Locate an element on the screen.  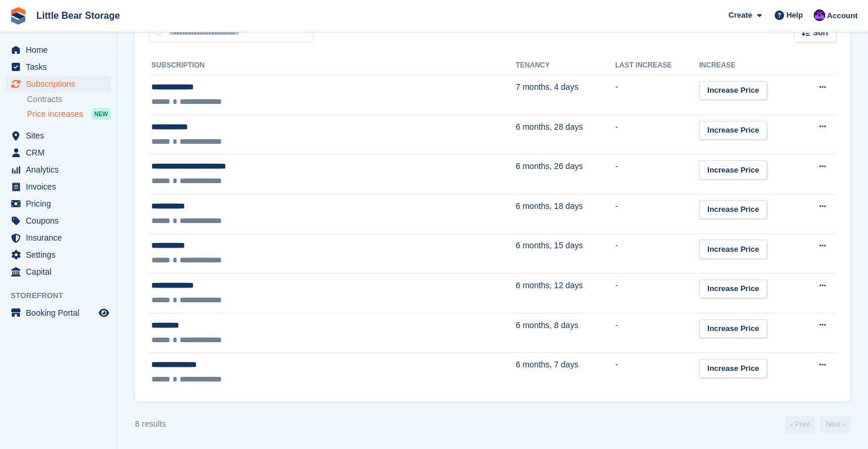
span: CRM is located at coordinates (61, 152).